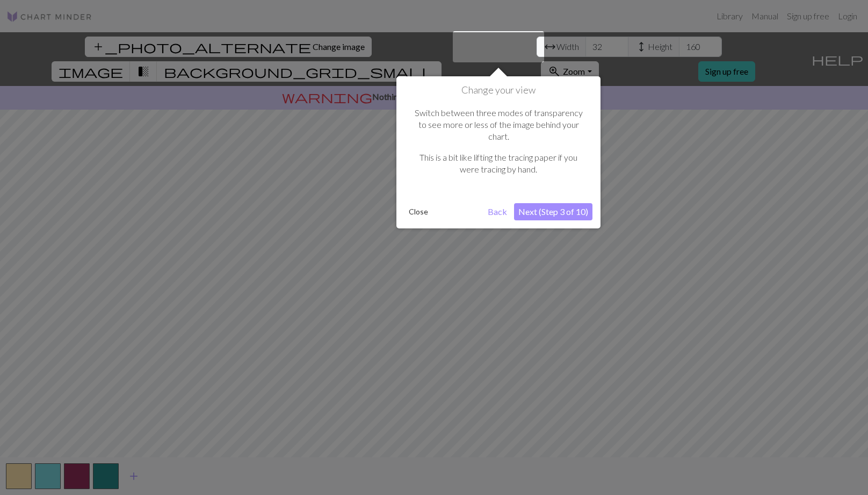 This screenshot has height=495, width=868. What do you see at coordinates (499, 164) in the screenshot?
I see `p: This is a bit like lifting the tracing paper if you were tracing by hand.` at bounding box center [499, 164].